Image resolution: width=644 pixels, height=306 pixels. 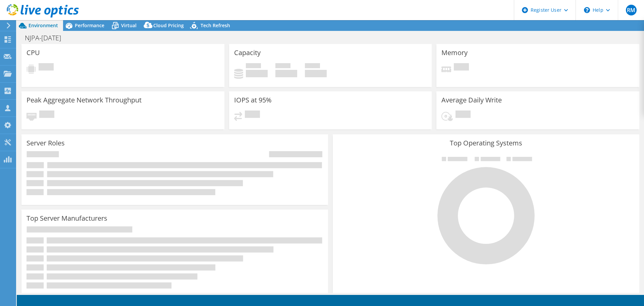 What do you see at coordinates (84, 100) in the screenshot?
I see `h3: Peak Aggregate Network Throughput` at bounding box center [84, 100].